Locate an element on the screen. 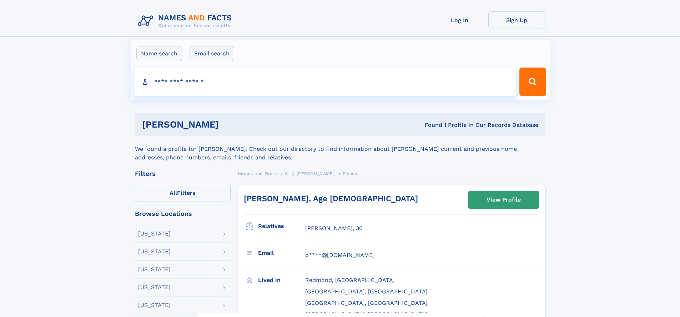 The image size is (680, 317). a: Sign Up is located at coordinates (517, 20).